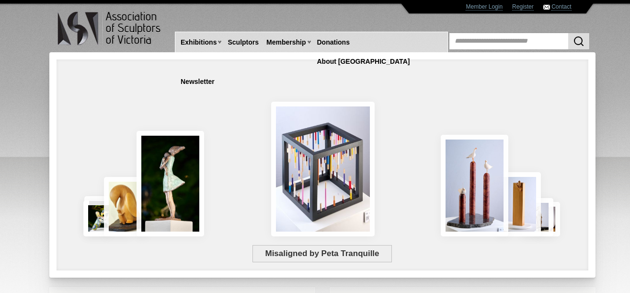  Describe the element at coordinates (561, 7) in the screenshot. I see `a: Contact` at that location.